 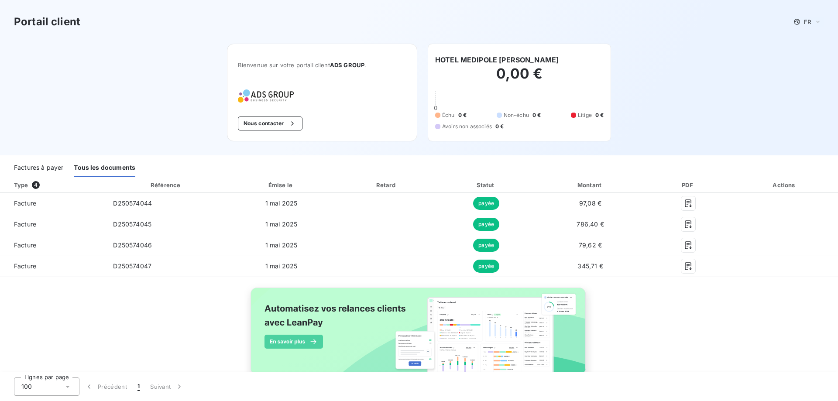 I want to click on span: 100, so click(x=27, y=387).